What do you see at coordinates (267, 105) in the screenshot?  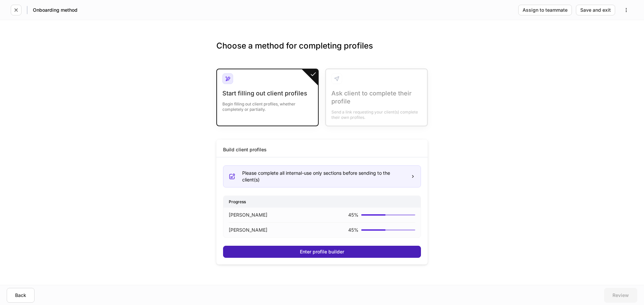 I see `div: Begin filling out client profiles, whether completely or partially.` at bounding box center [267, 105].